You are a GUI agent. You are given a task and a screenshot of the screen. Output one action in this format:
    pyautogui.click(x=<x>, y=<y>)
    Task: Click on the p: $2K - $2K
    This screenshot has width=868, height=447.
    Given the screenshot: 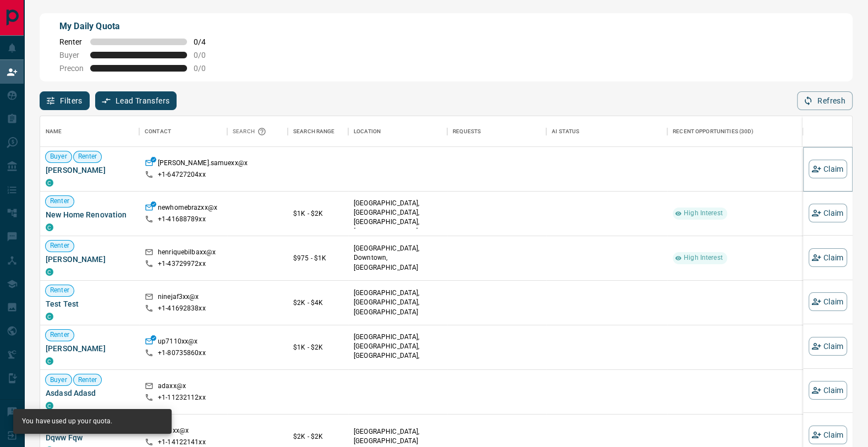 What is the action you would take?
    pyautogui.click(x=318, y=437)
    